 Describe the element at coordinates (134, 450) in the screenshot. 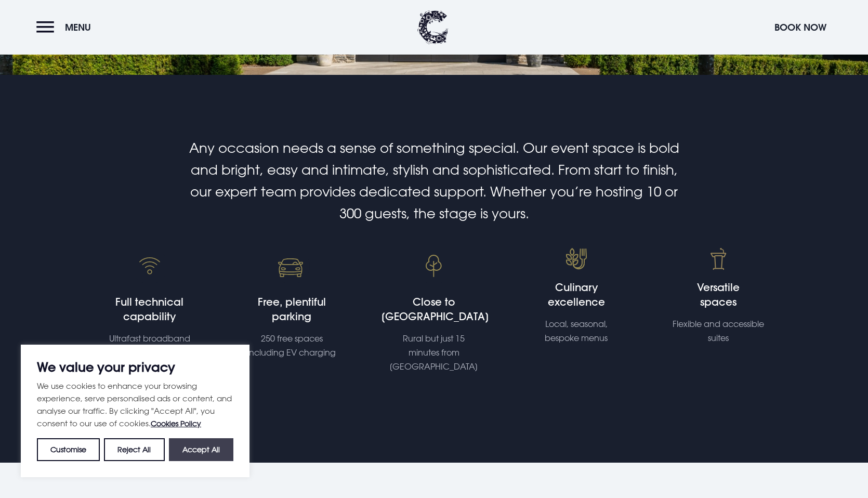

I see `button: Reject All` at that location.